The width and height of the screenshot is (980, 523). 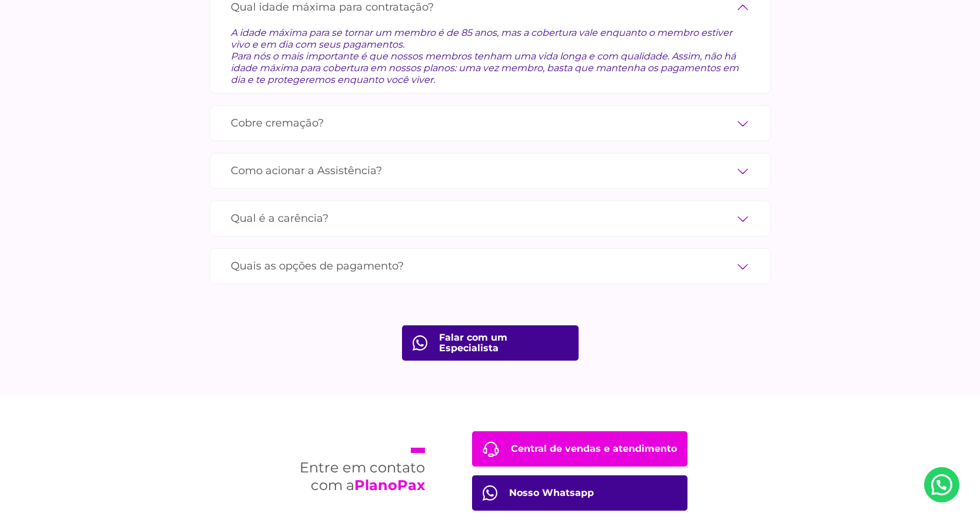 What do you see at coordinates (390, 484) in the screenshot?
I see `strong: PlanoPax` at bounding box center [390, 484].